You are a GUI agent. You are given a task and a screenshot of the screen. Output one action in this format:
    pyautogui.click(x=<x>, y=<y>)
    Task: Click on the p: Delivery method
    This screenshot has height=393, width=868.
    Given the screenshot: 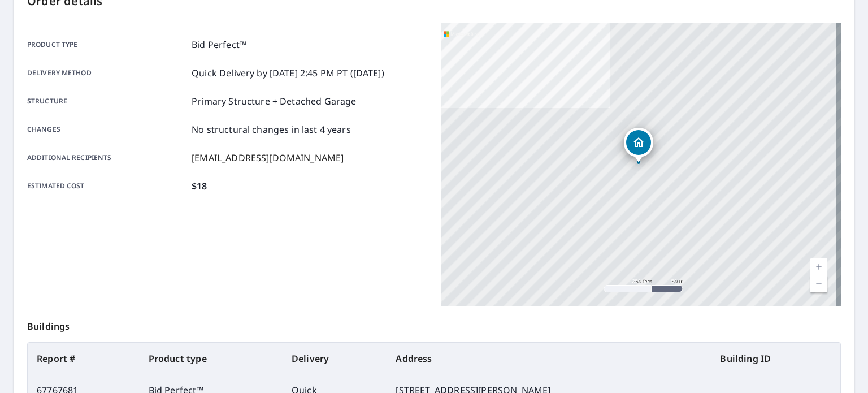 What is the action you would take?
    pyautogui.click(x=107, y=73)
    